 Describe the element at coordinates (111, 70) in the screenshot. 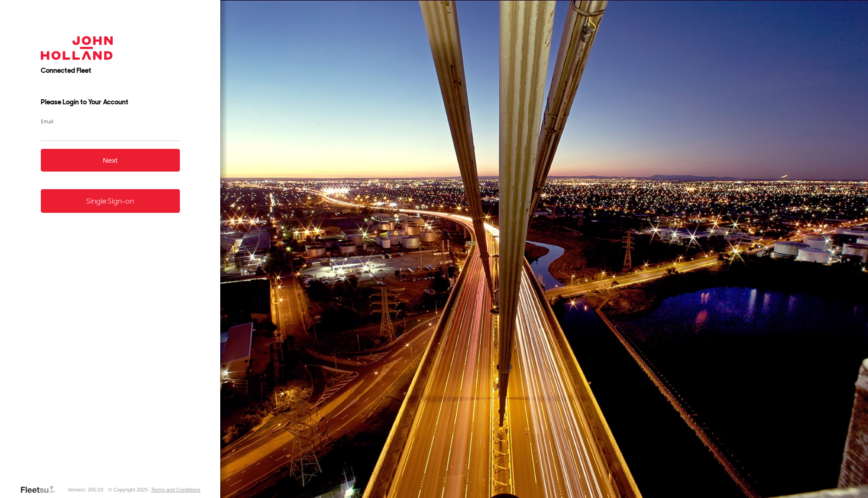

I see `h2: Connected Fleet` at that location.